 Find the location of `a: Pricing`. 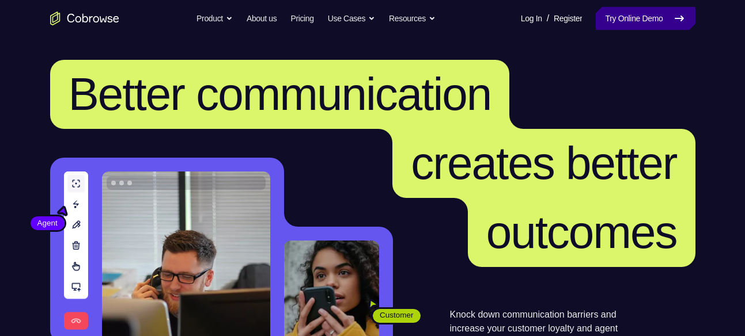

a: Pricing is located at coordinates (302, 18).